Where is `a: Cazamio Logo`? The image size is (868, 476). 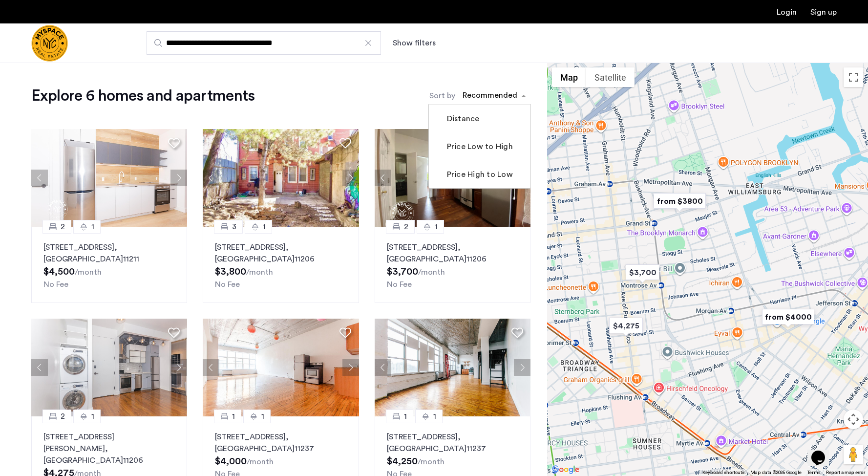
a: Cazamio Logo is located at coordinates (50, 43).